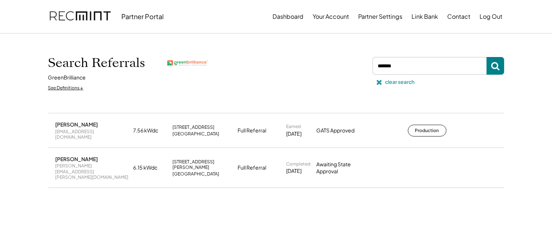  What do you see at coordinates (103, 46) in the screenshot?
I see `div: Keywords by Traffic` at bounding box center [103, 46].